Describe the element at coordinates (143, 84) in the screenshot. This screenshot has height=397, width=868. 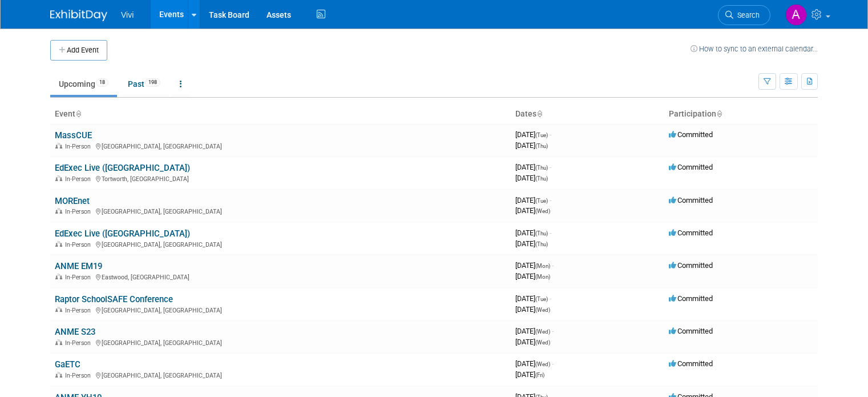
I see `a: Past198` at that location.